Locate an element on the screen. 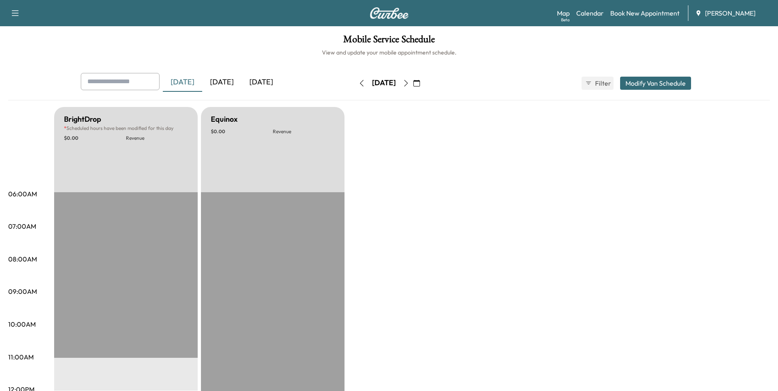 The image size is (778, 391). h5: Equinox is located at coordinates (224, 119).